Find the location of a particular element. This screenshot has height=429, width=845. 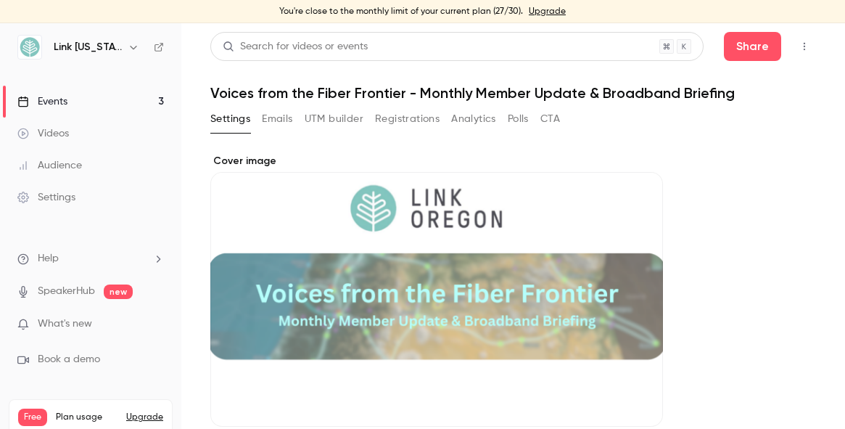

a: SpeakerHub is located at coordinates (66, 291).